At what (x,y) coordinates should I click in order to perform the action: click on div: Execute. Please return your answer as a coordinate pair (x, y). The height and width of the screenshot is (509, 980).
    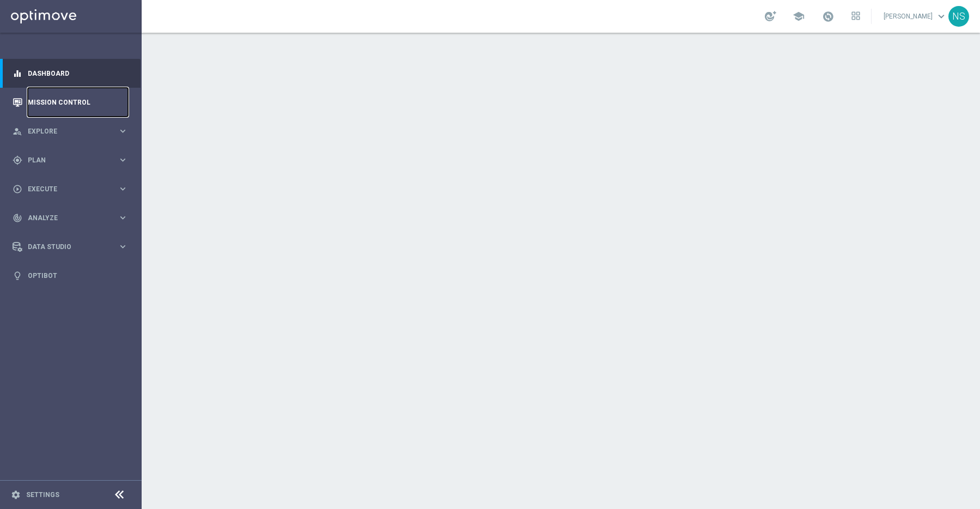
    Looking at the image, I should click on (65, 189).